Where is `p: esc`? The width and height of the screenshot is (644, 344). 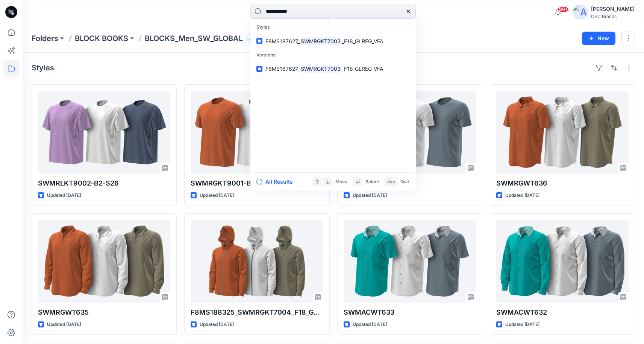 p: esc is located at coordinates (391, 182).